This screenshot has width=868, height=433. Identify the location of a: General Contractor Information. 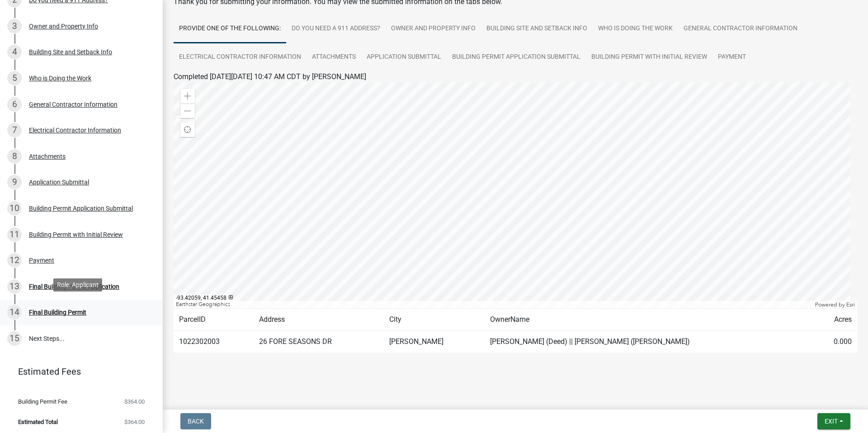
(740, 29).